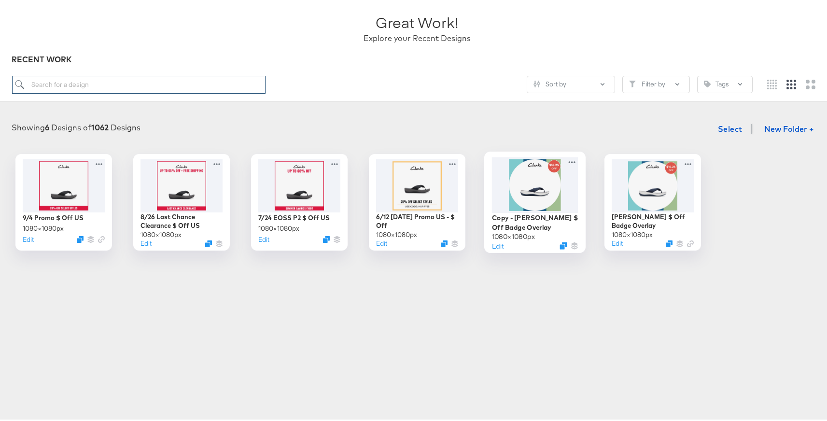  What do you see at coordinates (708, 82) in the screenshot?
I see `svg: Tag` at bounding box center [708, 82].